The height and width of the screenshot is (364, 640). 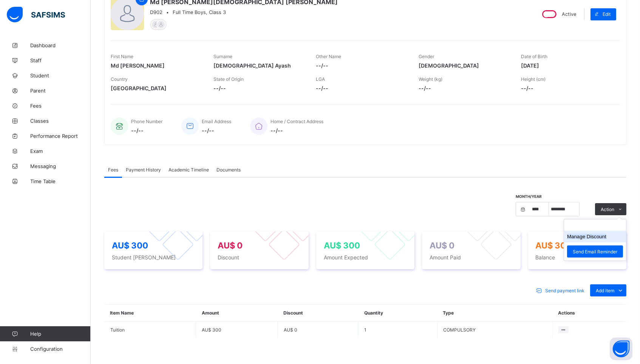 I want to click on span: Discount, so click(x=259, y=257).